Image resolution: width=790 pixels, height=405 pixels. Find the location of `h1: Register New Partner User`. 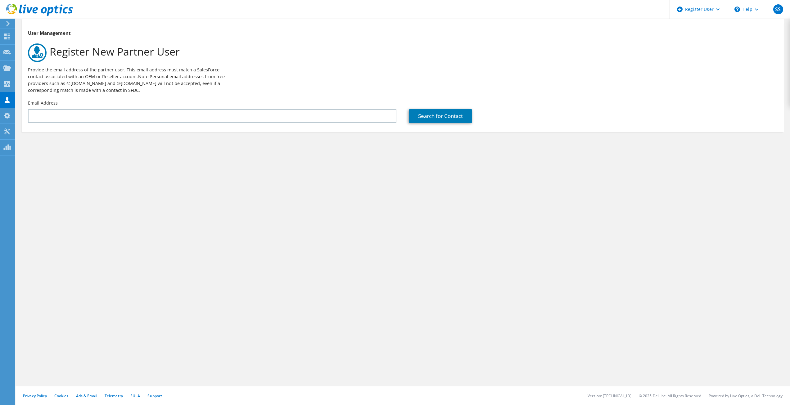

h1: Register New Partner User is located at coordinates (401, 53).